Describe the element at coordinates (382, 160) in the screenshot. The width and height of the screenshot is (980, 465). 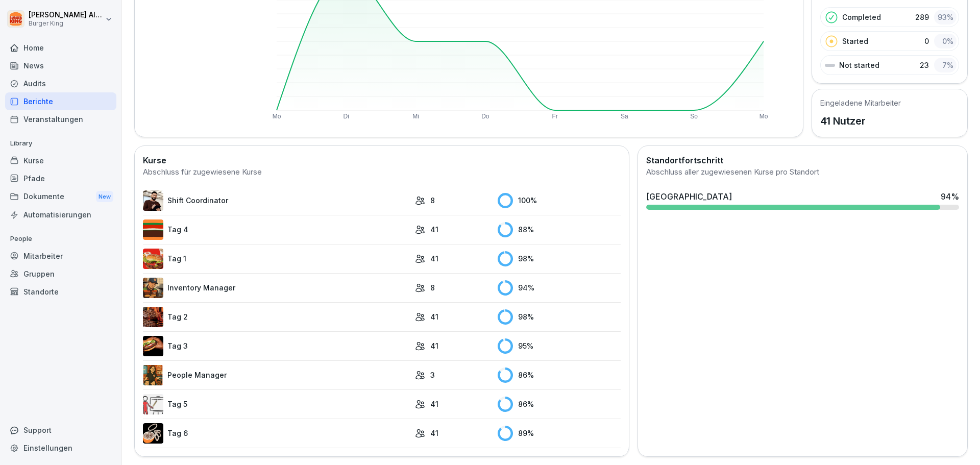
I see `h2: Kurse` at that location.